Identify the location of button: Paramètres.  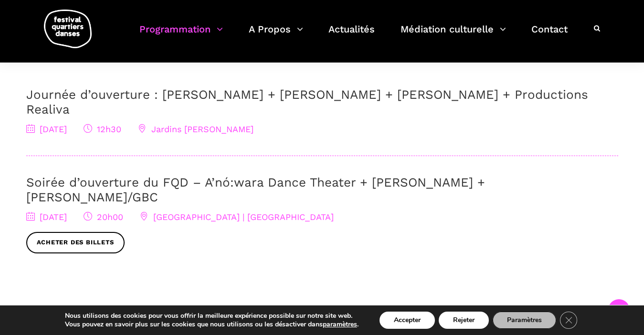
(524, 320).